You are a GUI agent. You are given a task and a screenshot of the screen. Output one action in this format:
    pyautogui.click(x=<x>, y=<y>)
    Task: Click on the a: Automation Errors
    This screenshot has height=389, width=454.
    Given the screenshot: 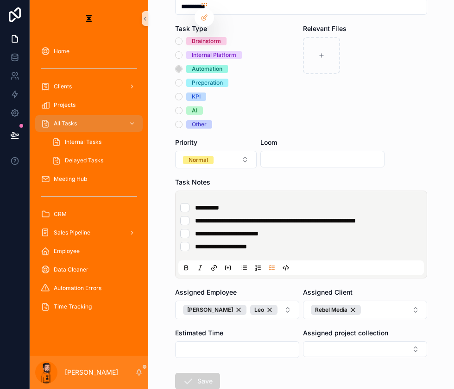 What is the action you would take?
    pyautogui.click(x=89, y=289)
    